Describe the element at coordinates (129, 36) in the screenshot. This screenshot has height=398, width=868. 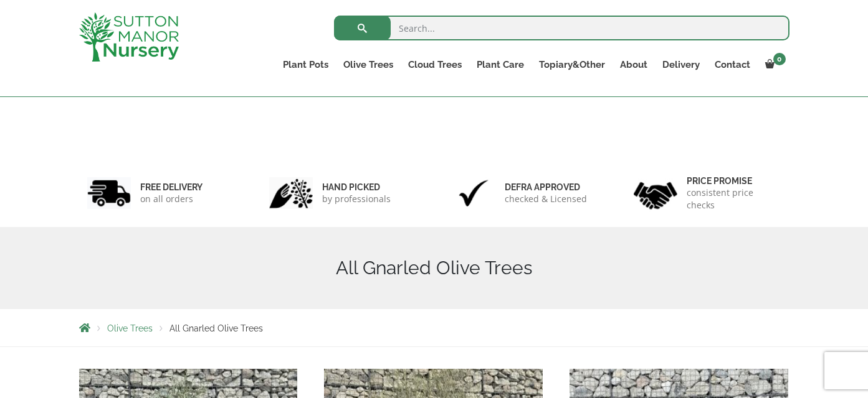
I see `img: logo` at that location.